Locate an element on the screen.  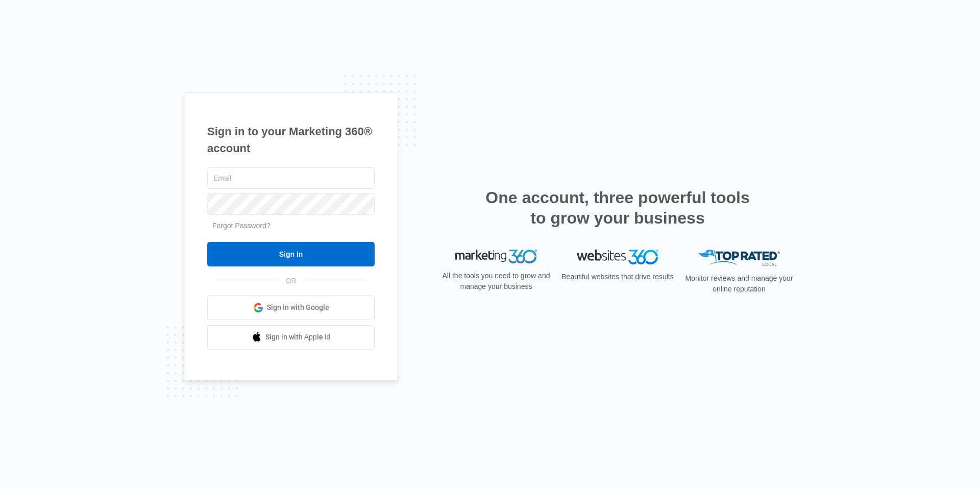
img: Top Rated Local is located at coordinates (739, 258).